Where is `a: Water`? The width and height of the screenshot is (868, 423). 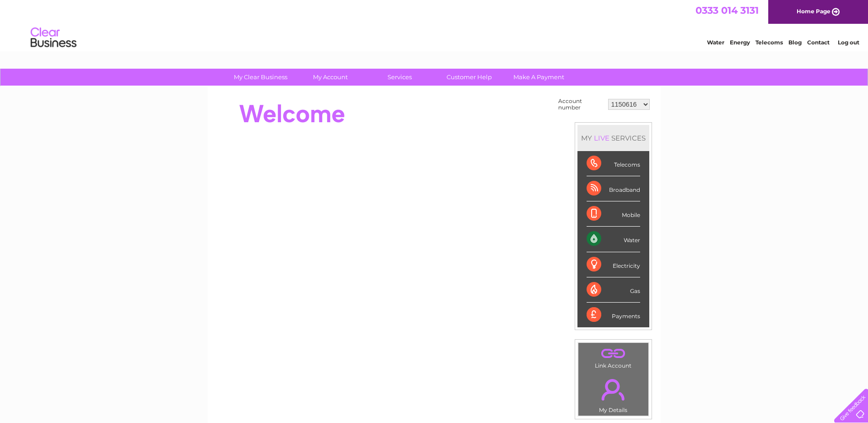 a: Water is located at coordinates (716, 42).